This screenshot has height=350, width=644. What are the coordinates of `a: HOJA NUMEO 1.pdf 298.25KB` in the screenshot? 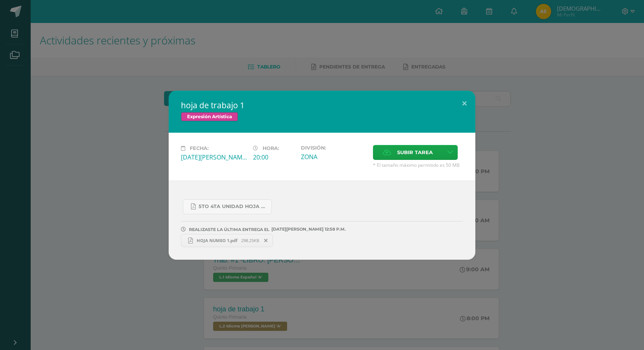 It's located at (227, 241).